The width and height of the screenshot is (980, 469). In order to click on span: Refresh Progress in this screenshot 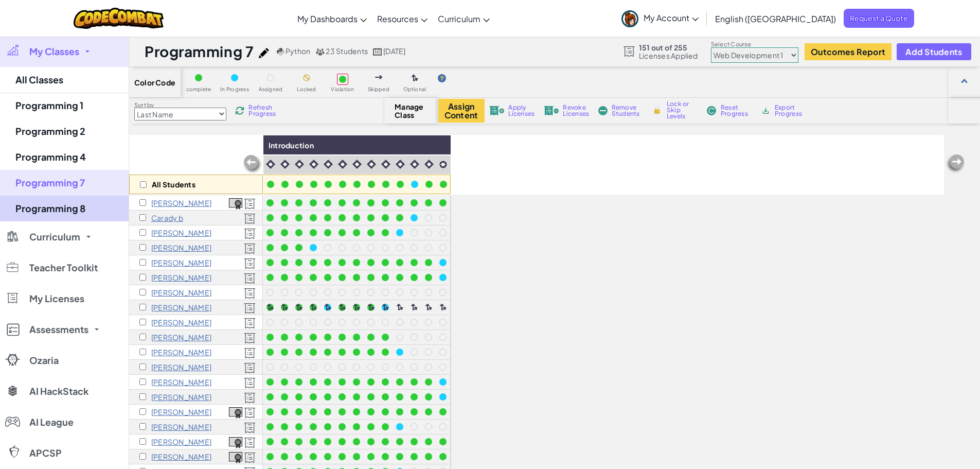, I will do `click(264, 110)`.